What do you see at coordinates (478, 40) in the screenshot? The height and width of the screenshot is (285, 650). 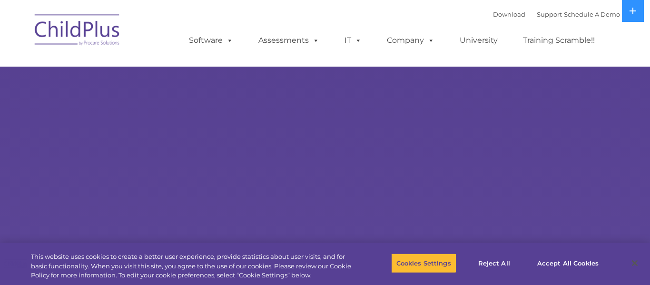 I see `a: University` at bounding box center [478, 40].